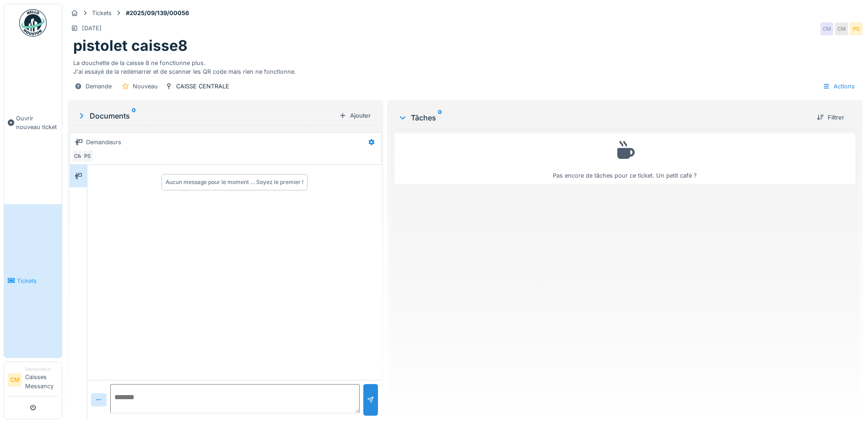  Describe the element at coordinates (831, 117) in the screenshot. I see `div: Filtrer` at that location.